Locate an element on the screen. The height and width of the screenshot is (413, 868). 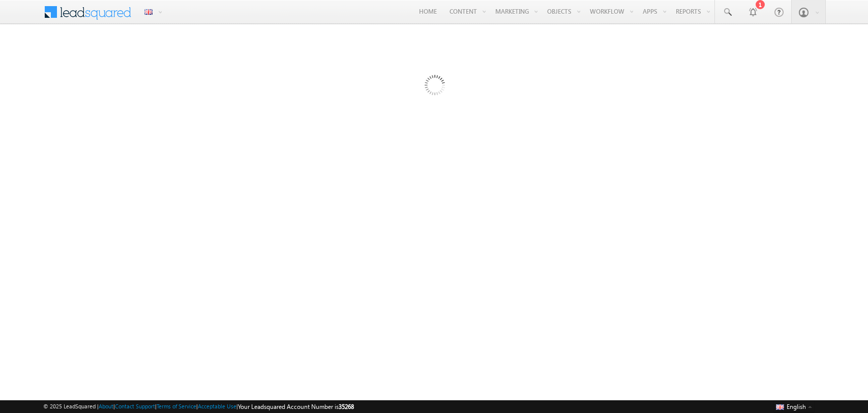
span: English is located at coordinates (796, 406).